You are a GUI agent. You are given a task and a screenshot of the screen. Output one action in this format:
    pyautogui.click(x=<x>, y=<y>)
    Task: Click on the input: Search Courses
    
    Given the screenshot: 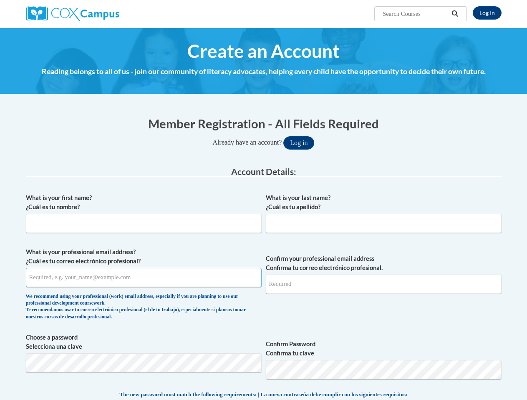 What is the action you would take?
    pyautogui.click(x=415, y=14)
    